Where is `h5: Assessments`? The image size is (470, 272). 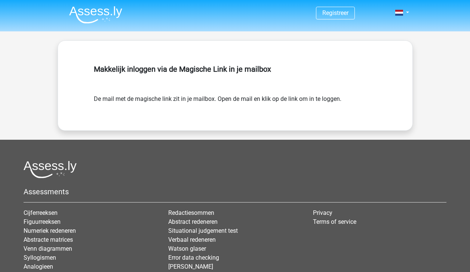 h5: Assessments is located at coordinates (235, 192).